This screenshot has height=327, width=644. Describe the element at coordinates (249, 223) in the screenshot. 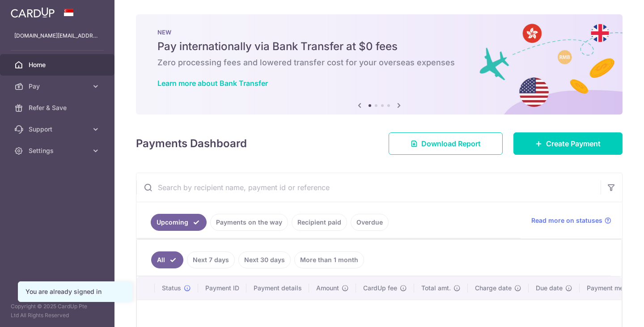

I see `a: Payments on the way` at that location.